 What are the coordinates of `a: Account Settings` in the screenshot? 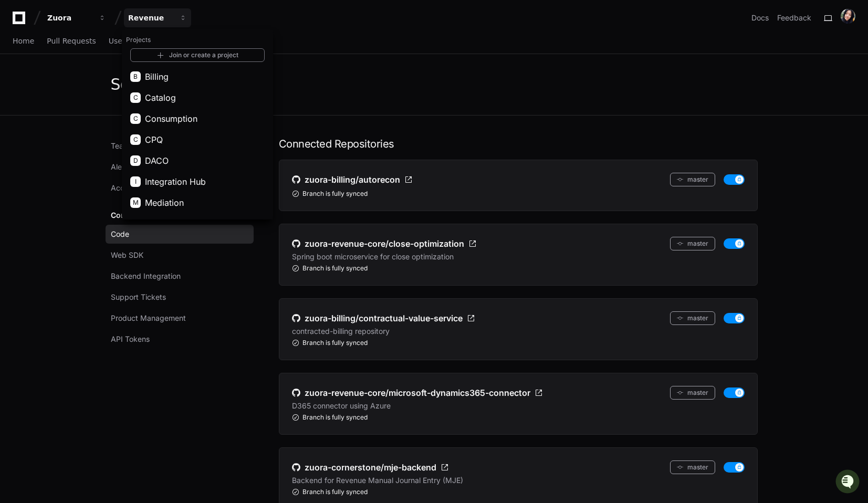 It's located at (179, 188).